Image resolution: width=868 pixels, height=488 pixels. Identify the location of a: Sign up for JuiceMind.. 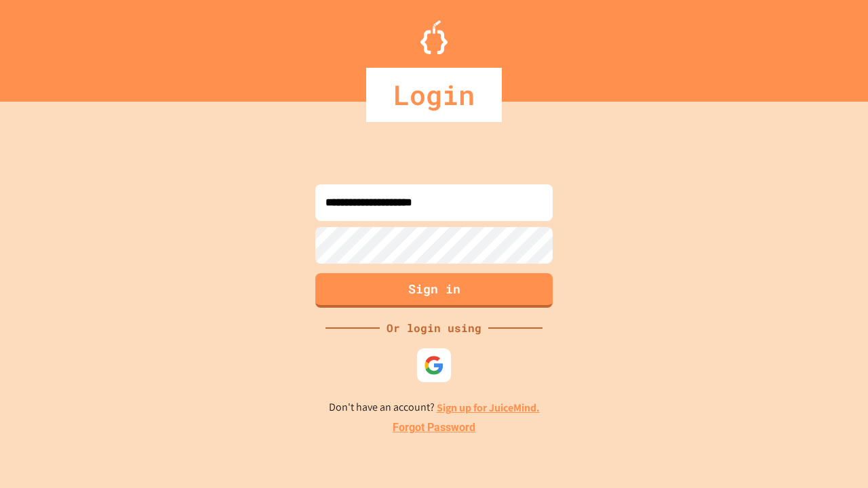
(488, 407).